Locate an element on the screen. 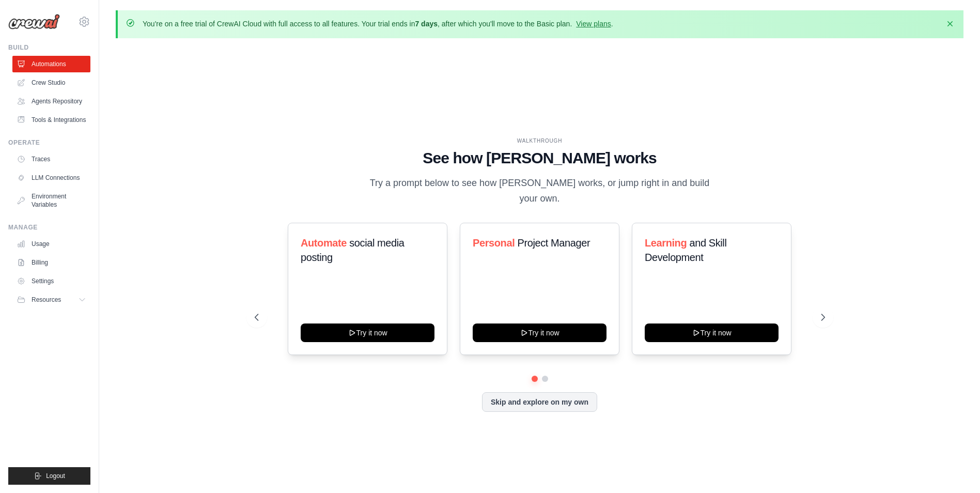 Image resolution: width=980 pixels, height=493 pixels. span: and Skill Development is located at coordinates (686, 250).